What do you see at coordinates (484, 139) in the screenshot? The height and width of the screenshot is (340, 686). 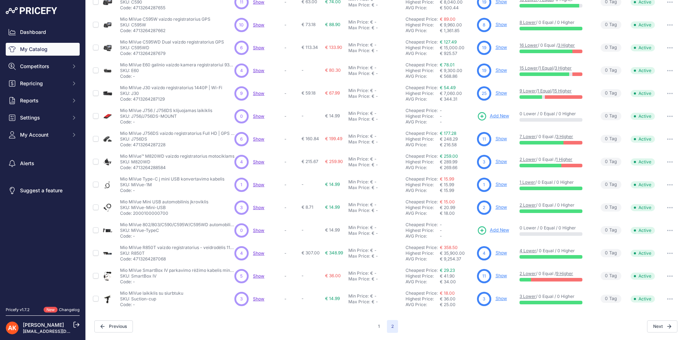 I see `span: 11` at bounding box center [484, 139].